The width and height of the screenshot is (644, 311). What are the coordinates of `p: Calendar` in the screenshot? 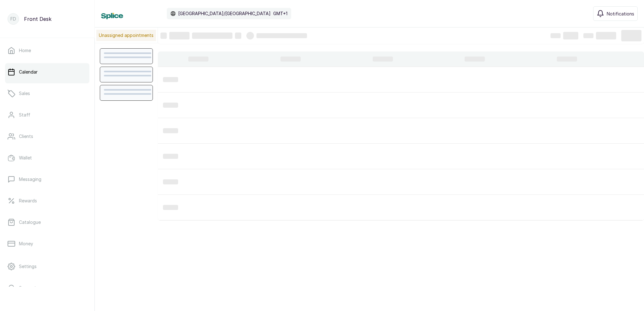 It's located at (28, 72).